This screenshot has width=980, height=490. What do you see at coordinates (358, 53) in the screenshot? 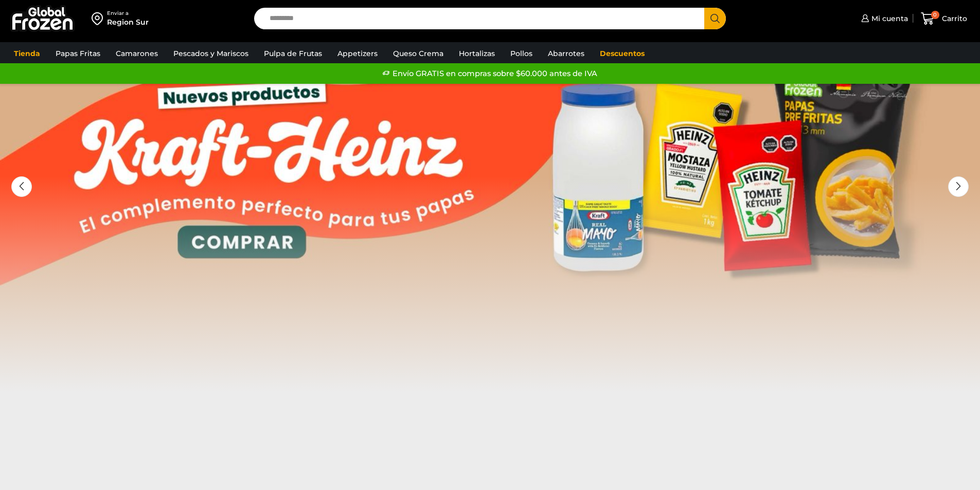
I see `a: Appetizers` at bounding box center [358, 53].